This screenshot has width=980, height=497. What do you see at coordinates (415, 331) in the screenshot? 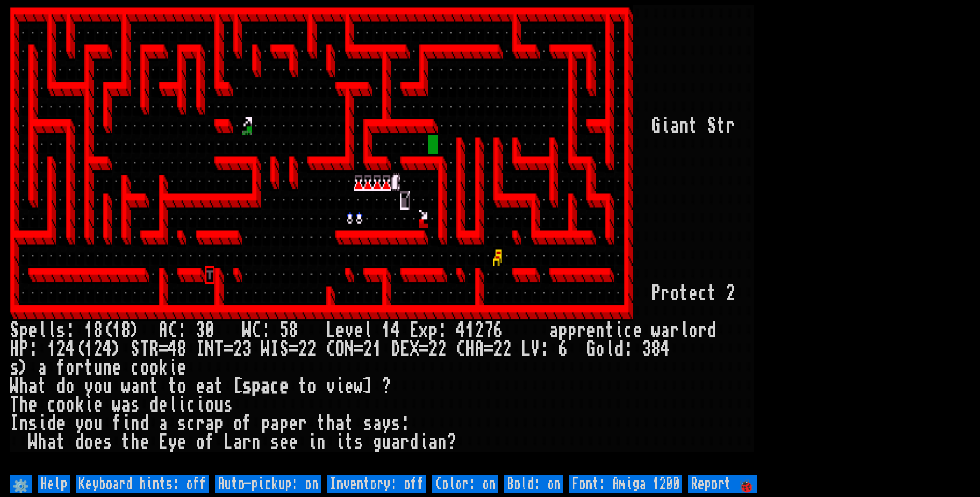
I see `div: E` at bounding box center [415, 331].